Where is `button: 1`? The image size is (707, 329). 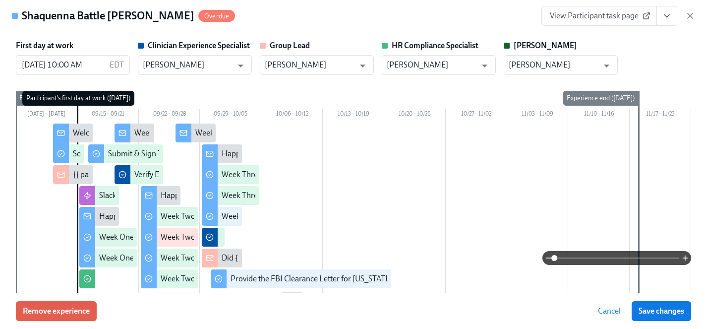 button: 1 is located at coordinates (292, 300).